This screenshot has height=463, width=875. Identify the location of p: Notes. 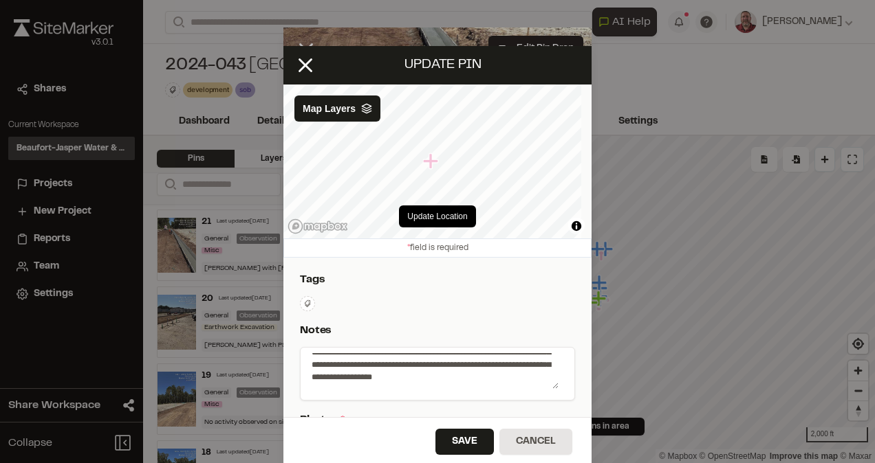
(435, 331).